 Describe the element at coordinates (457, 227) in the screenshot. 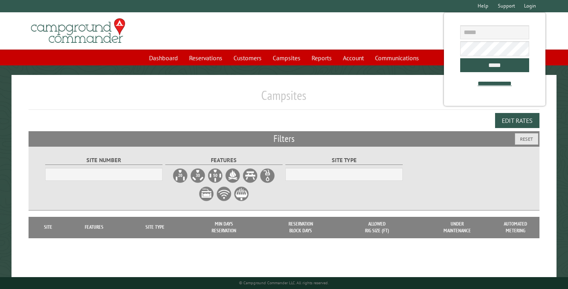

I see `th: Under Maintenance` at that location.